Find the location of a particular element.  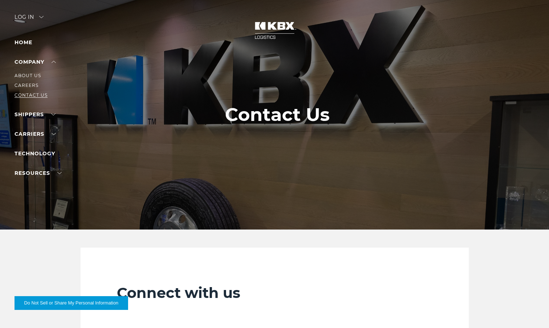

h2: Connect with us is located at coordinates (274, 293).